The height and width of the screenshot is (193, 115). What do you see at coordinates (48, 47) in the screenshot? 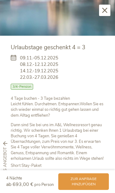
I see `span: Urlaubstage geschenkt 4 = 3` at bounding box center [48, 47].